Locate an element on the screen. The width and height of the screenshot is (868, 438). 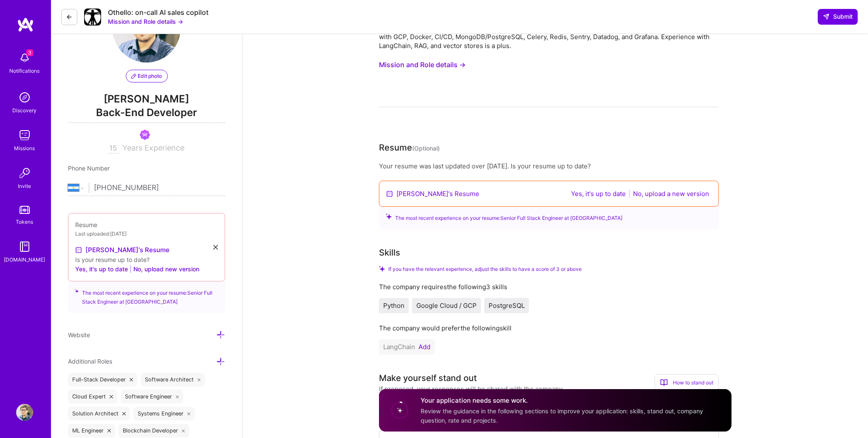
img: Invite is located at coordinates (25, 173).